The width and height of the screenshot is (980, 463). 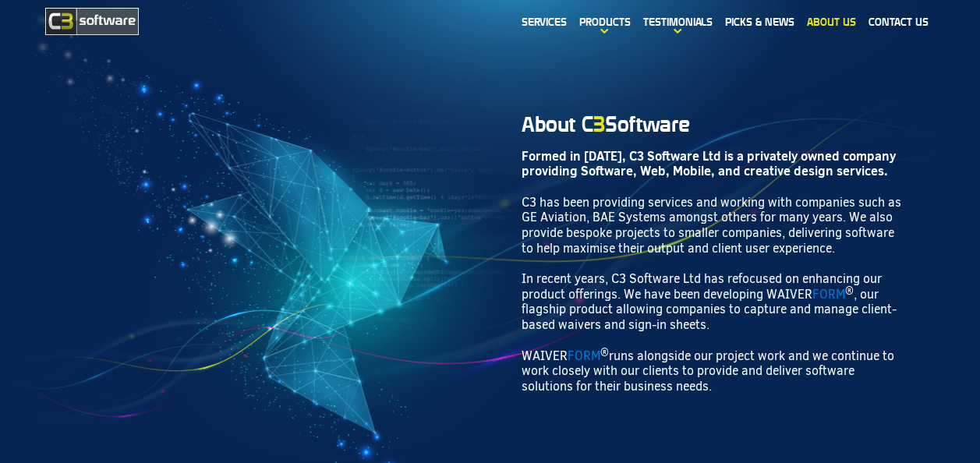 I want to click on p: C3 has been providing services and working with companies such as GE Aviation, BAE Systems amongs..., so click(x=713, y=225).